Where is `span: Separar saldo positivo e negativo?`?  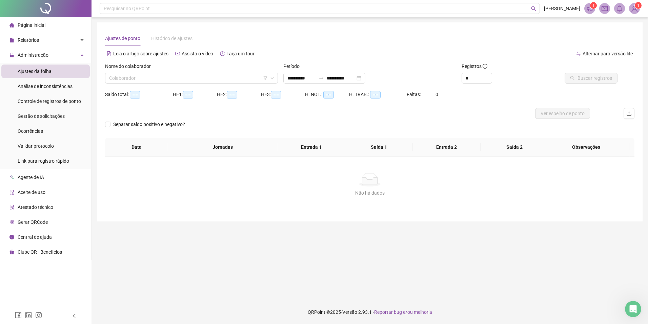 span: Separar saldo positivo e negativo? is located at coordinates (149, 124).